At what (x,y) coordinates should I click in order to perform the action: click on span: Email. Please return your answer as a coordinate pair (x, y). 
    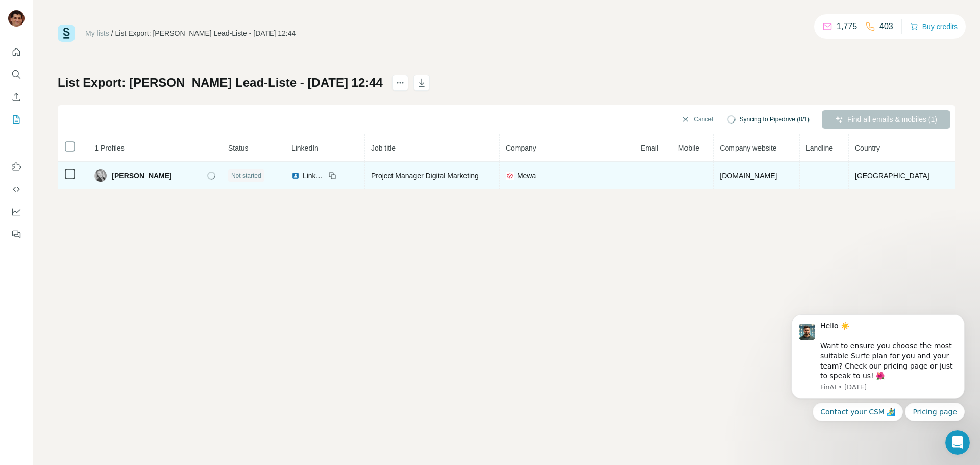
    Looking at the image, I should click on (649, 148).